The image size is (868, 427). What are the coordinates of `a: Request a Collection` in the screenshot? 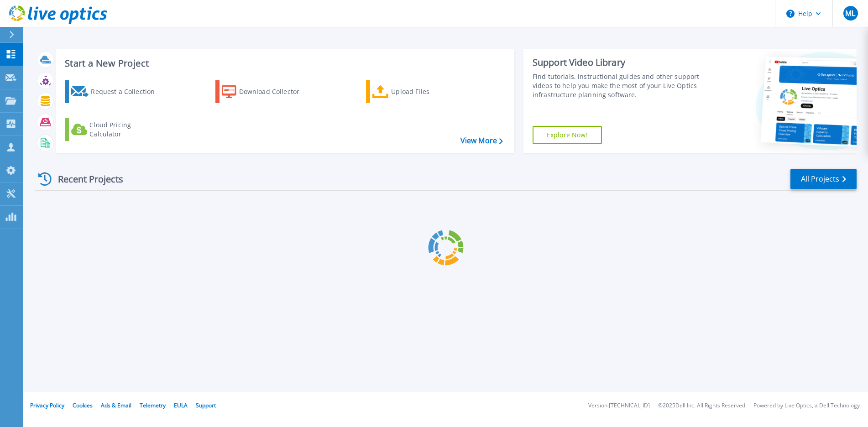 It's located at (116, 91).